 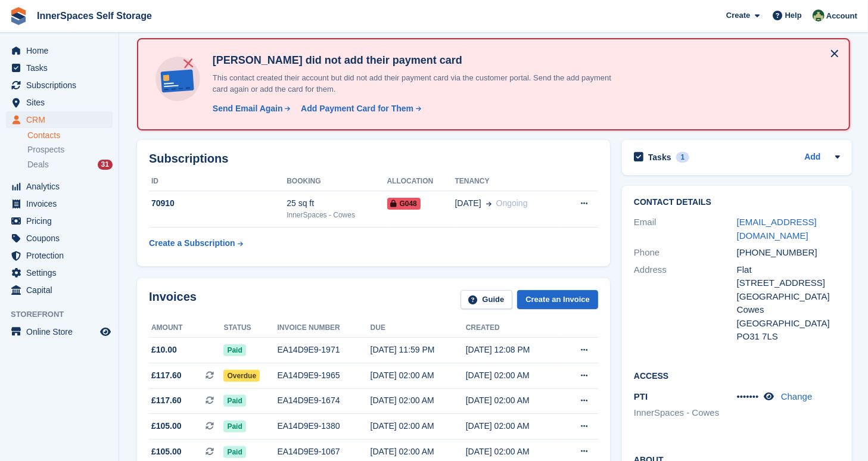 What do you see at coordinates (218, 181) in the screenshot?
I see `th: ID` at bounding box center [218, 181].